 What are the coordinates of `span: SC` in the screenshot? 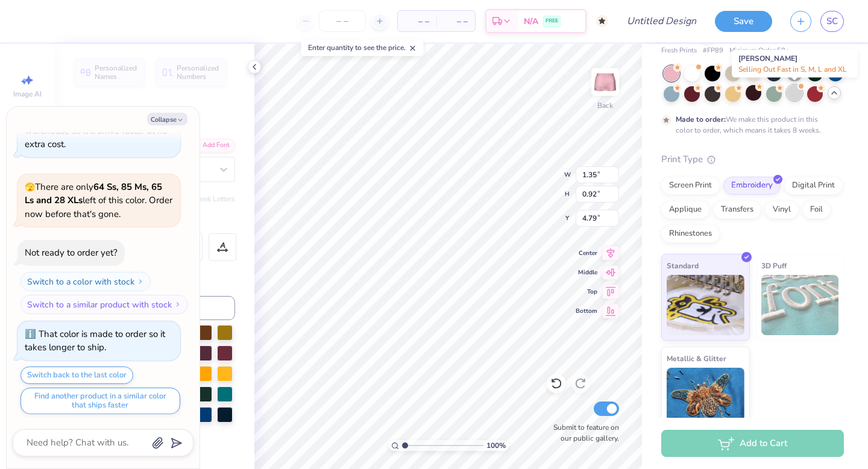 It's located at (832, 21).